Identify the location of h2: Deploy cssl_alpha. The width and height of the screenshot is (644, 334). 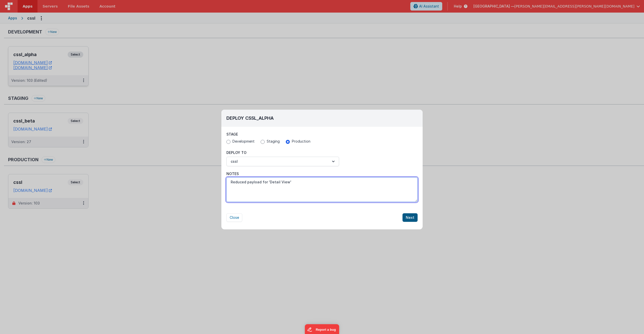
(322, 118).